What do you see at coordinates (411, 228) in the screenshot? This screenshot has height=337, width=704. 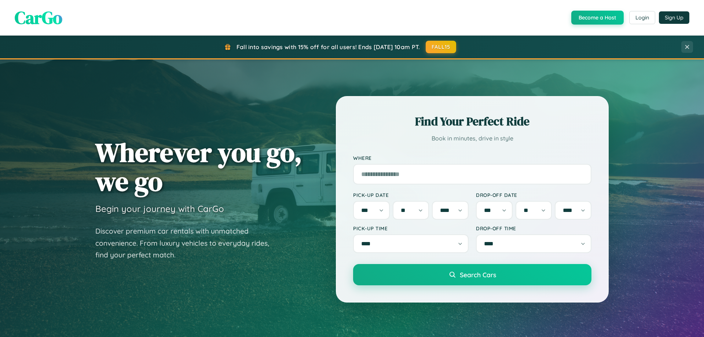 I see `label: Pick-up Time` at bounding box center [411, 228].